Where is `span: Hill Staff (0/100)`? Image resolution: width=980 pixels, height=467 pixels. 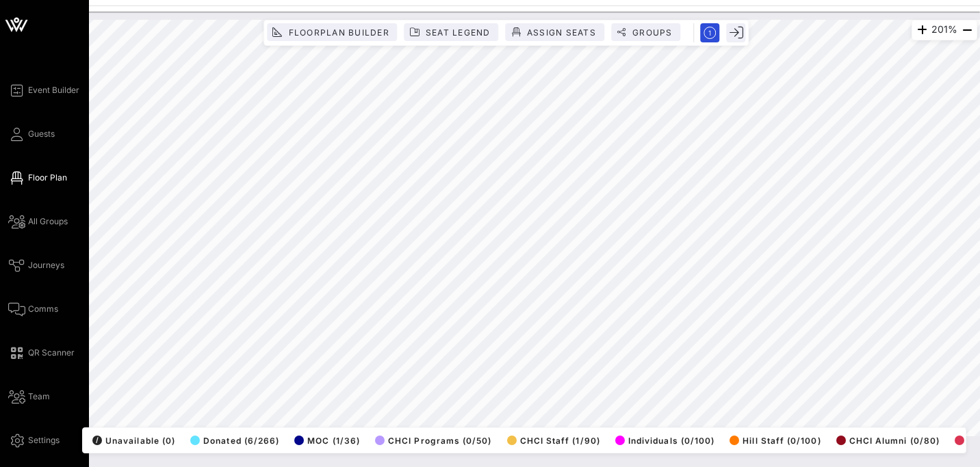
span: Hill Staff (0/100) is located at coordinates (774, 440).